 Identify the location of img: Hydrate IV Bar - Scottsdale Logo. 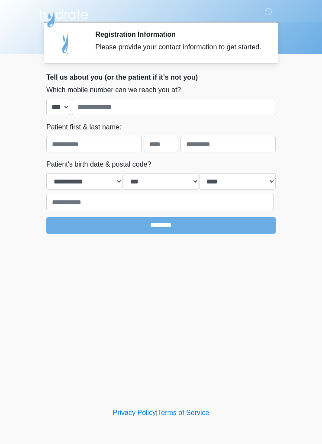
(64, 17).